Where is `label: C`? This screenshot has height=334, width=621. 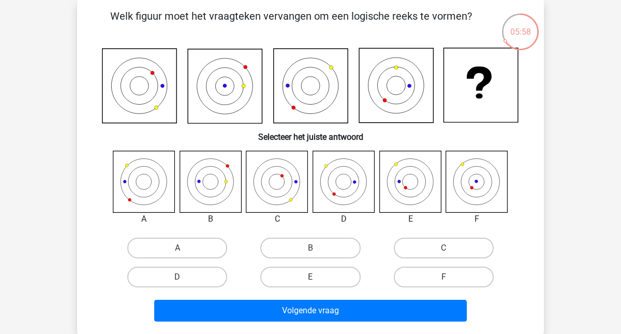 label: C is located at coordinates (443, 248).